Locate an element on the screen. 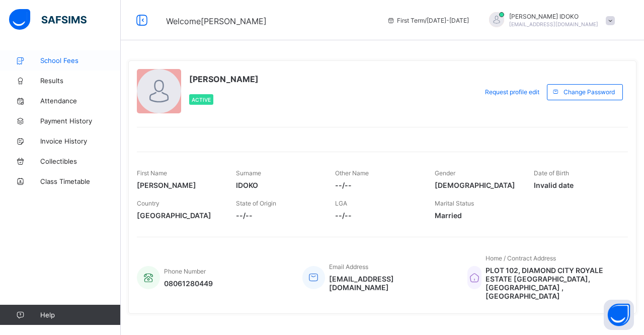 This screenshot has height=335, width=644. span: Gender is located at coordinates (445, 172).